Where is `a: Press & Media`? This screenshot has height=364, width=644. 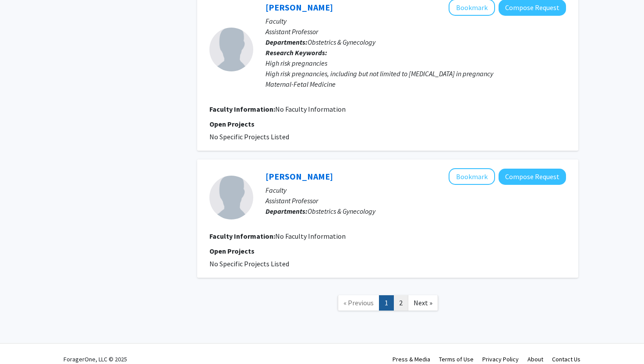
a: Press & Media is located at coordinates (411, 359).